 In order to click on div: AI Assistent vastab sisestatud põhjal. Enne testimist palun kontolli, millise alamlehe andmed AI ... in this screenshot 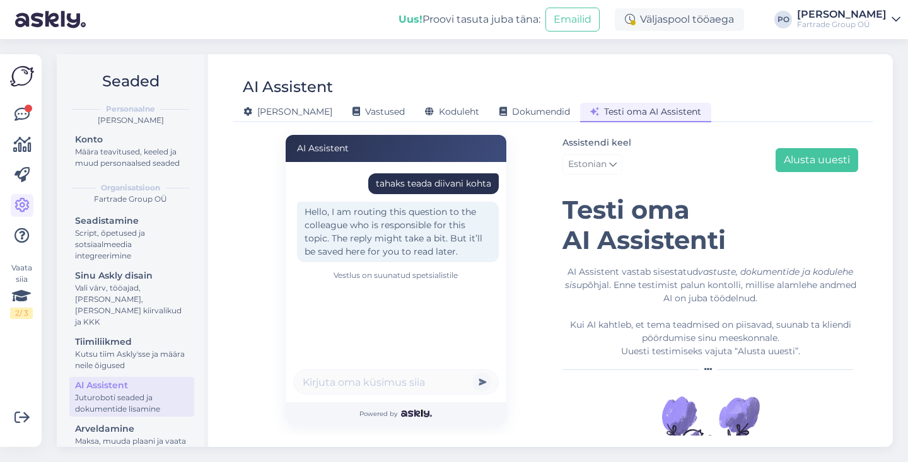, I will do `click(710, 311)`.